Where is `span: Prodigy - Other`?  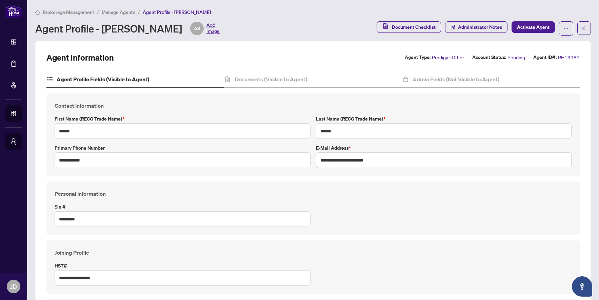 span: Prodigy - Other is located at coordinates (448, 57).